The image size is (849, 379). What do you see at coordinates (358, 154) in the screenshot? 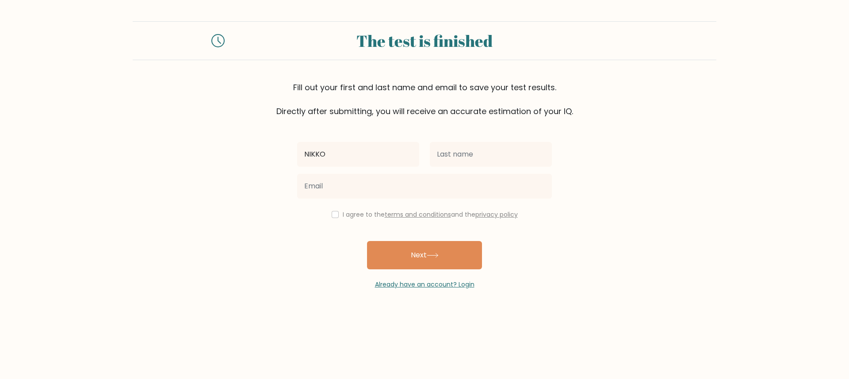
I see `input: First name` at bounding box center [358, 154].